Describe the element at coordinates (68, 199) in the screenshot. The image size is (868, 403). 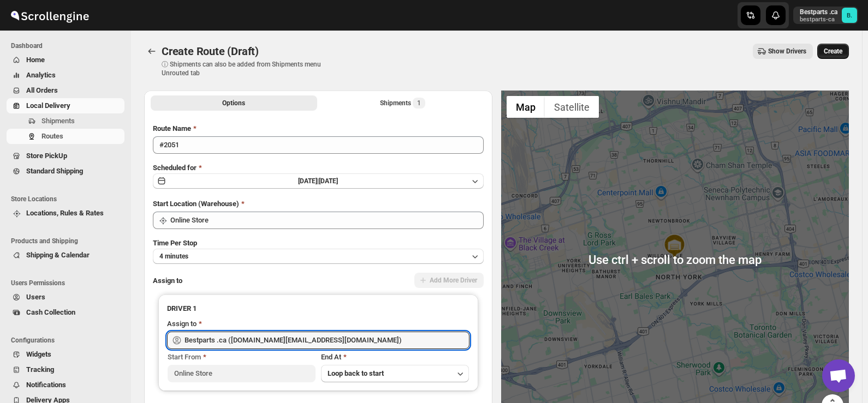
I see `span: Store Locations` at that location.